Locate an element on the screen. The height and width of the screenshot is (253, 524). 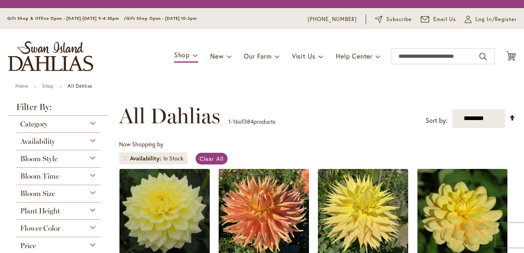
span: Log In/Register is located at coordinates (496, 19).